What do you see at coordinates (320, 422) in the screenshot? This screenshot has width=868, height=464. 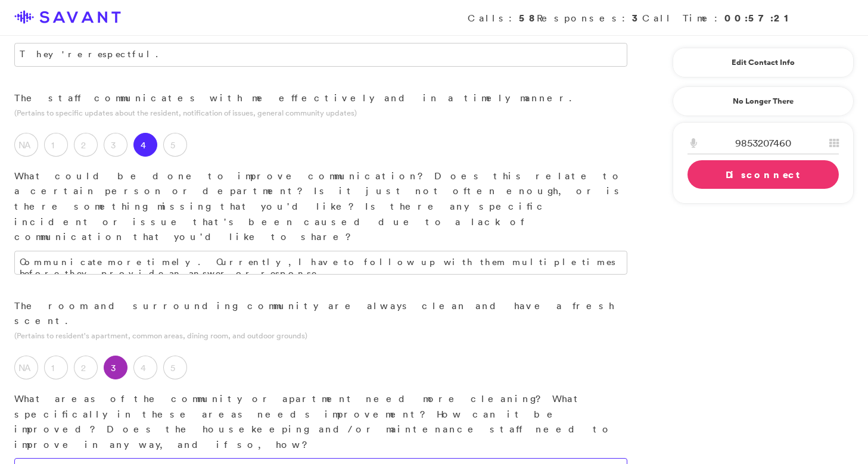 I see `p: What areas of the community or apartment need more cleaning? What specifically in these areas nee...` at bounding box center [320, 422].